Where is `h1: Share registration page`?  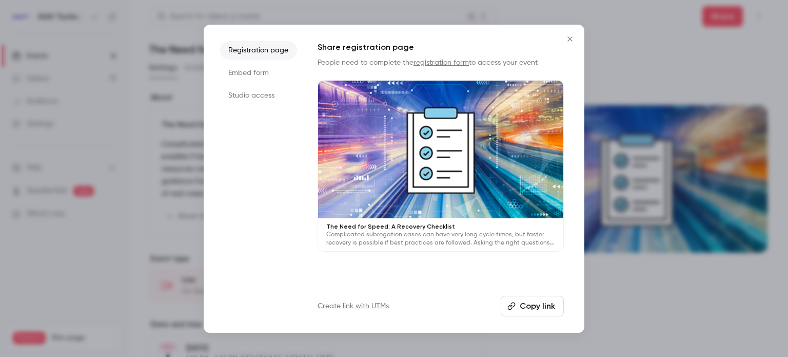 h1: Share registration page is located at coordinates (441, 47).